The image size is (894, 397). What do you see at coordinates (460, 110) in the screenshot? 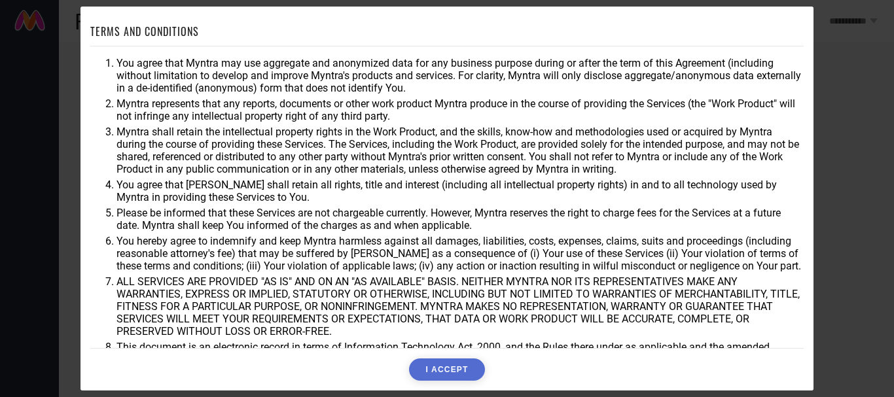
I see `li: Myntra represents that any reports, documents or other work product Myntra produce in the course ...` at bounding box center [460, 110].